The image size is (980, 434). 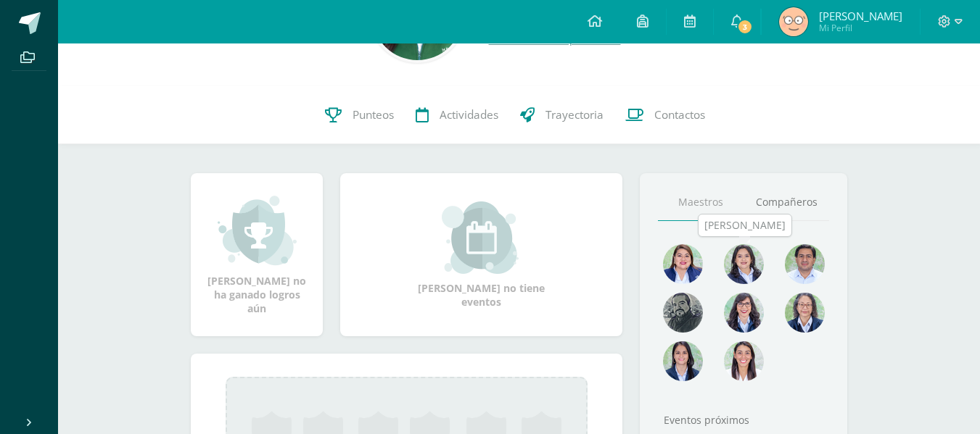 I want to click on a: Punteos, so click(x=359, y=116).